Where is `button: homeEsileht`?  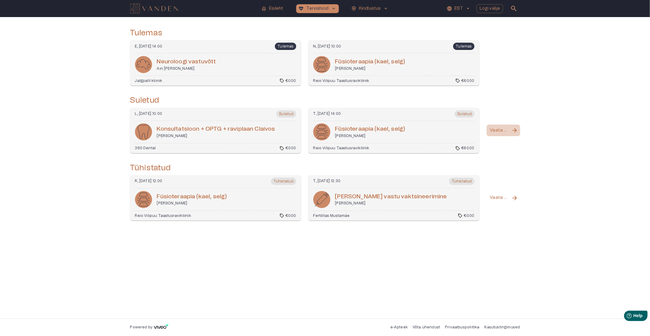 button: homeEsileht is located at coordinates (273, 9).